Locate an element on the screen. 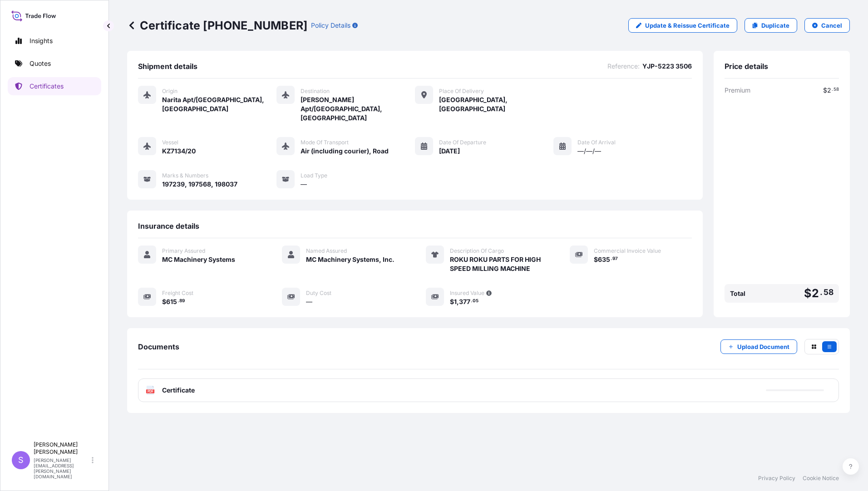 Image resolution: width=868 pixels, height=491 pixels. span: Freight Cost is located at coordinates (178, 293).